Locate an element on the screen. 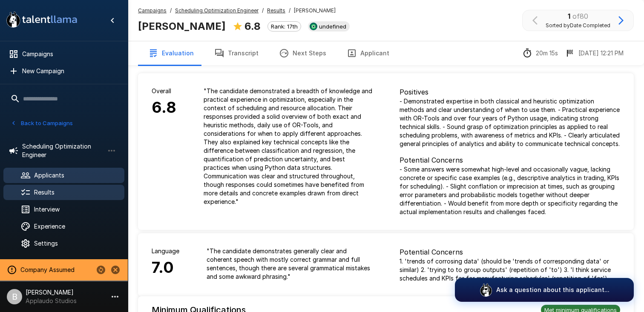  button: Next Steps is located at coordinates (303, 53).